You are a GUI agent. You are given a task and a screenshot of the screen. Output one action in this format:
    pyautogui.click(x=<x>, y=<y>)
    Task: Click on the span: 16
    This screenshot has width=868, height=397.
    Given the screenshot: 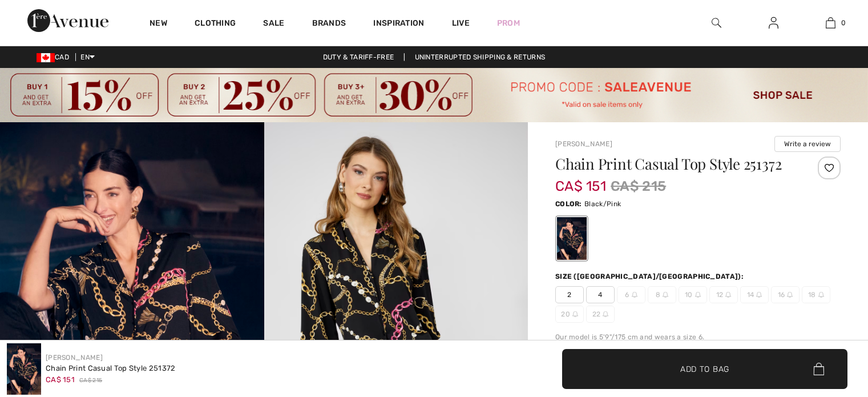 What is the action you would take?
    pyautogui.click(x=785, y=295)
    